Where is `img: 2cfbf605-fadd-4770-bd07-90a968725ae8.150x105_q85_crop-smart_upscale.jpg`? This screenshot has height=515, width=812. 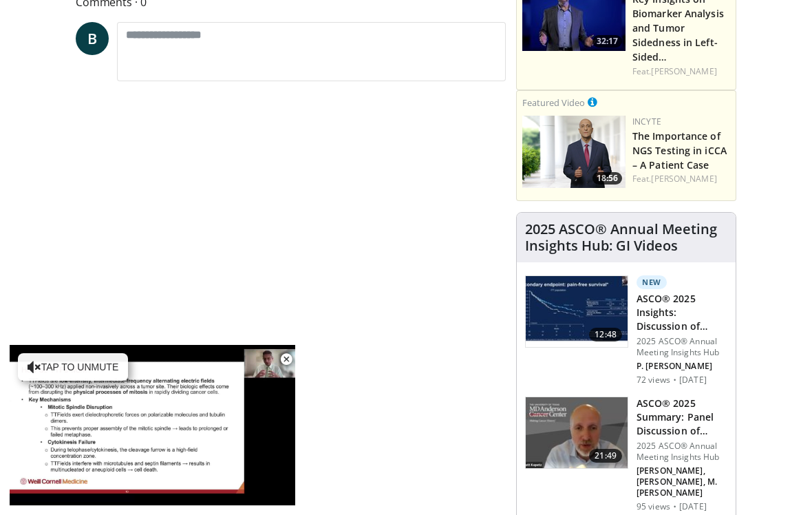 img: 2cfbf605-fadd-4770-bd07-90a968725ae8.150x105_q85_crop-smart_upscale.jpg is located at coordinates (577, 312).